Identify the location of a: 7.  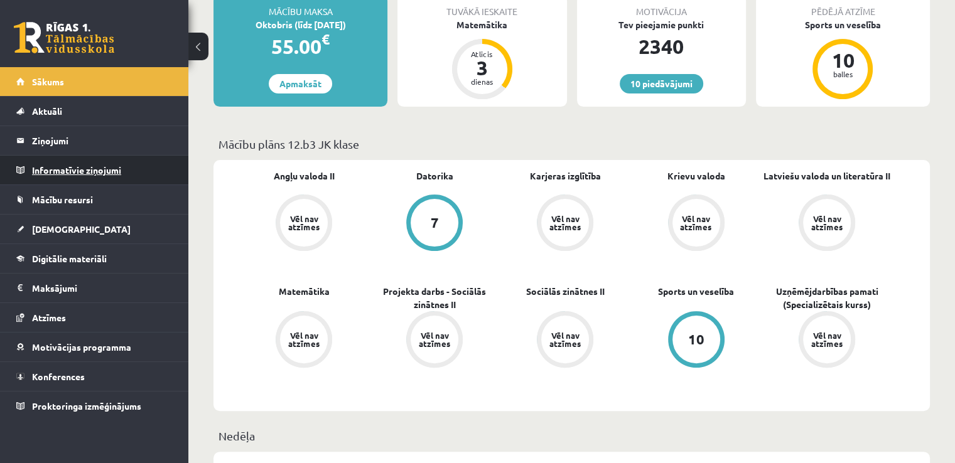
(434, 224).